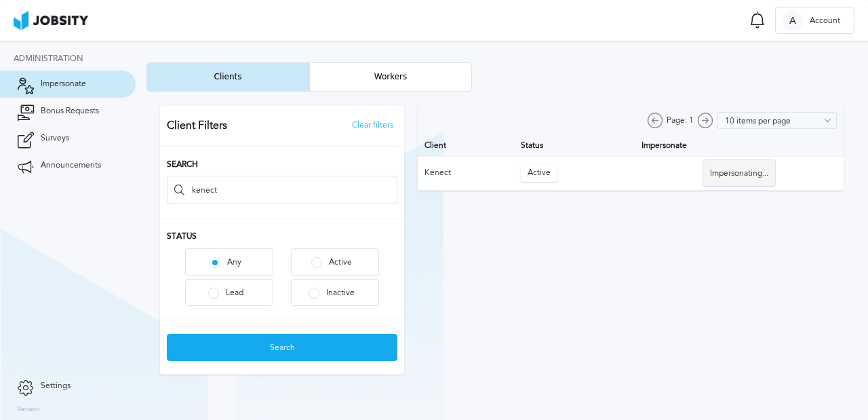  What do you see at coordinates (70, 166) in the screenshot?
I see `span: Announcements` at bounding box center [70, 166].